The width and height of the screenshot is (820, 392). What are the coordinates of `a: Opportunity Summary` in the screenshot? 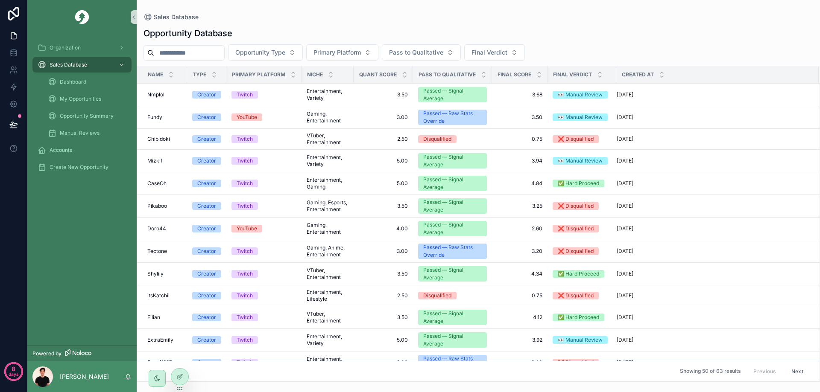 It's located at (87, 116).